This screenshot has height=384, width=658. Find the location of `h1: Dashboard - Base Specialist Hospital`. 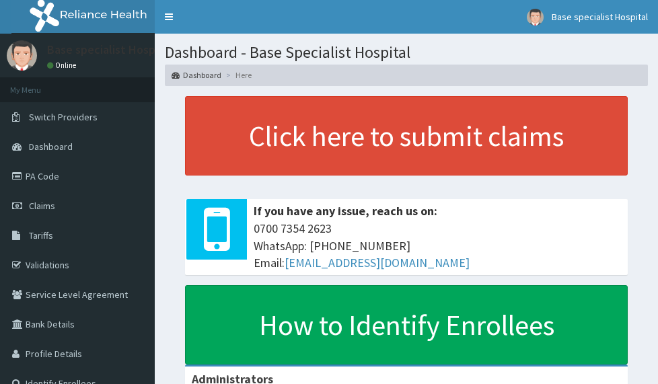

h1: Dashboard - Base Specialist Hospital is located at coordinates (407, 53).